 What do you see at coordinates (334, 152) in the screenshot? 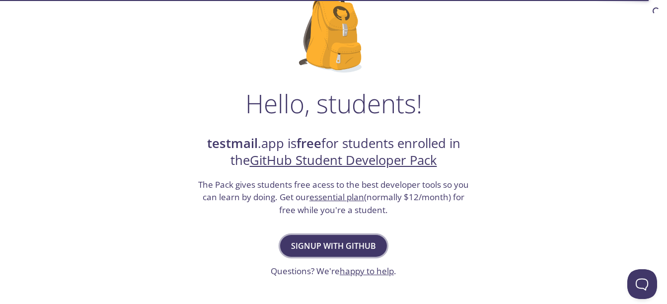
I see `h2: .app is for students enrolled in the` at bounding box center [334, 152].